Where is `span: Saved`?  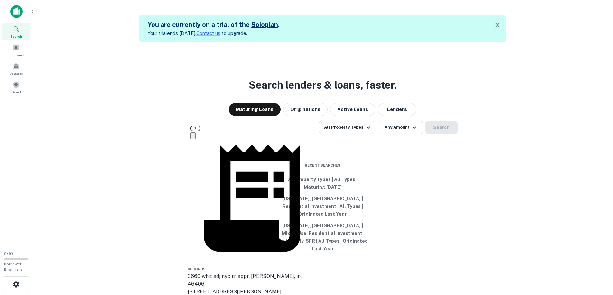
span: Saved is located at coordinates (16, 92).